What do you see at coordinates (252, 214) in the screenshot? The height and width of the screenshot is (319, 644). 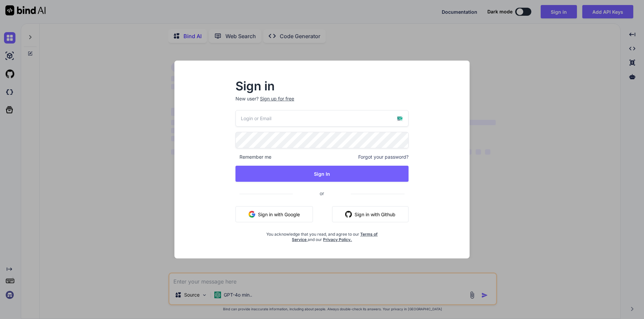 I see `img: google` at bounding box center [252, 214].